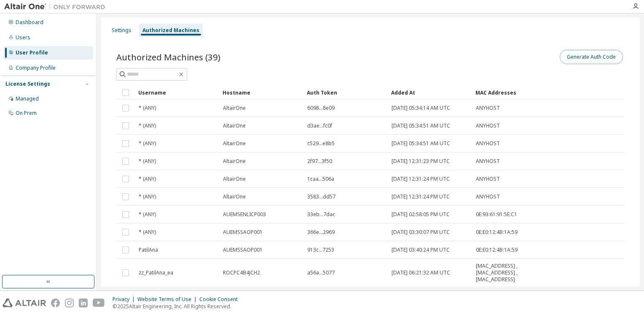 This screenshot has width=644, height=315. I want to click on span: 0E:93:61:91:5E:C1, so click(497, 215).